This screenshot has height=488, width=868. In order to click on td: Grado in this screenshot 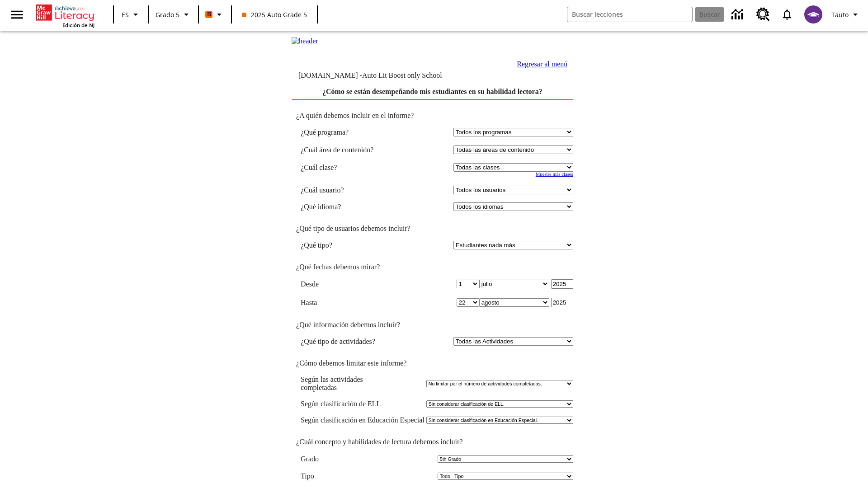, I will do `click(317, 459)`.